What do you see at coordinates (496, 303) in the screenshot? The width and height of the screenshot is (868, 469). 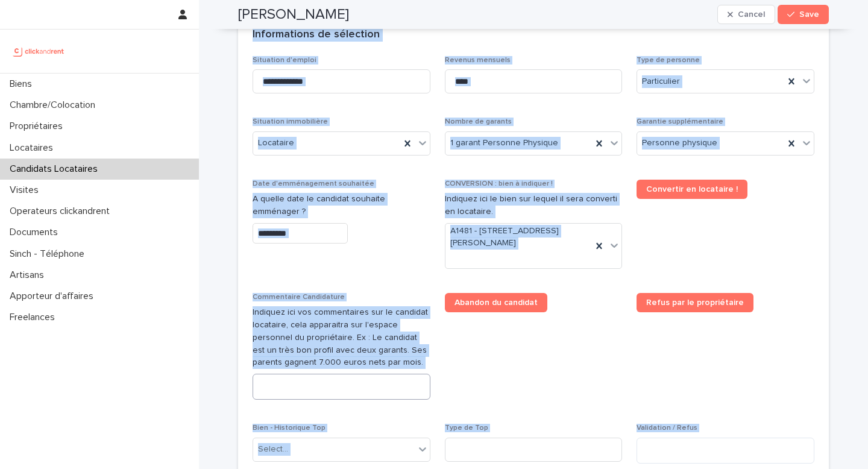 I see `span: Abandon du candidat` at bounding box center [496, 303].